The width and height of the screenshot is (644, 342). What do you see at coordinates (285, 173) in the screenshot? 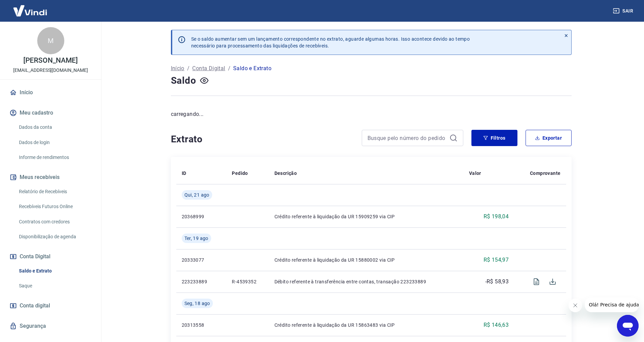
I see `p: Descrição` at bounding box center [285, 173].